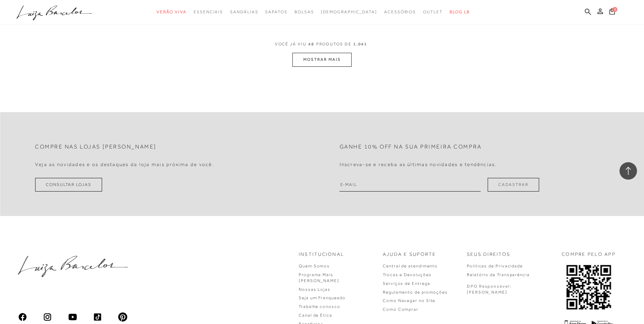 This screenshot has height=324, width=644. I want to click on a: Como Comprar, so click(400, 310).